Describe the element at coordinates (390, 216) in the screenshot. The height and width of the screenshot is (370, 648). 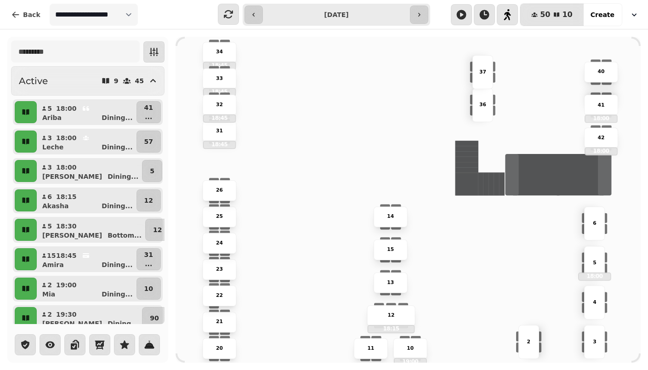
I see `p: 14` at that location.